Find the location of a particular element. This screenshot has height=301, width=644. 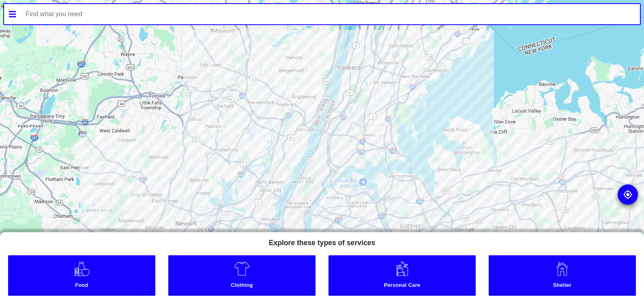

small: Clothing is located at coordinates (242, 286).